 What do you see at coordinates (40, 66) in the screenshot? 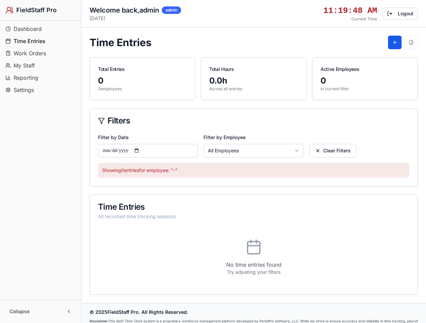
I see `button: My Staff` at bounding box center [40, 66].